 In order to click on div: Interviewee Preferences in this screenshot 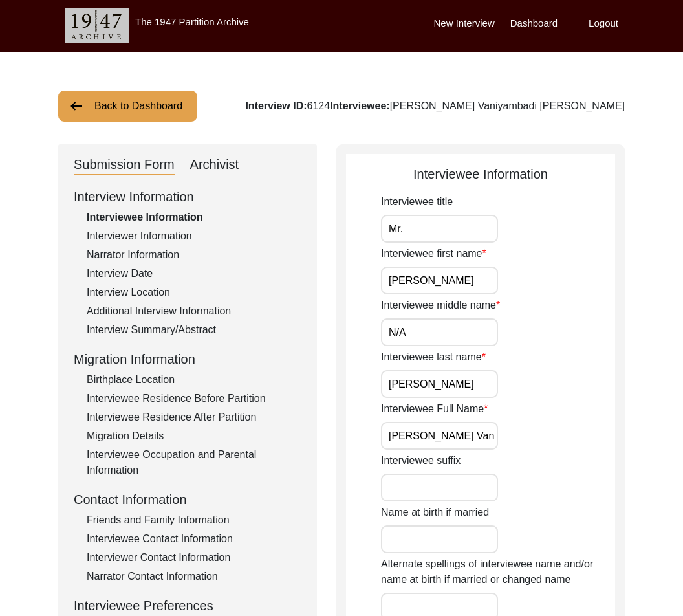, I will do `click(188, 605)`.